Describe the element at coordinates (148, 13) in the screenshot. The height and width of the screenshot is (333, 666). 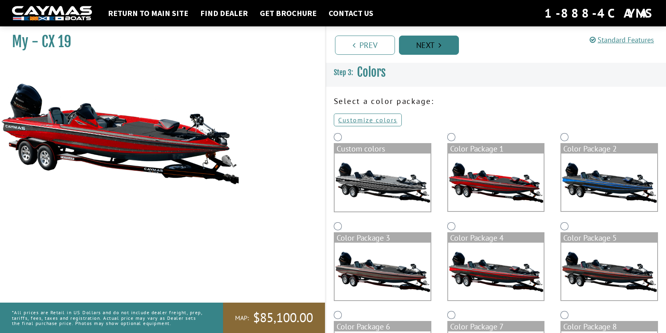
I see `a: Return to main site` at that location.